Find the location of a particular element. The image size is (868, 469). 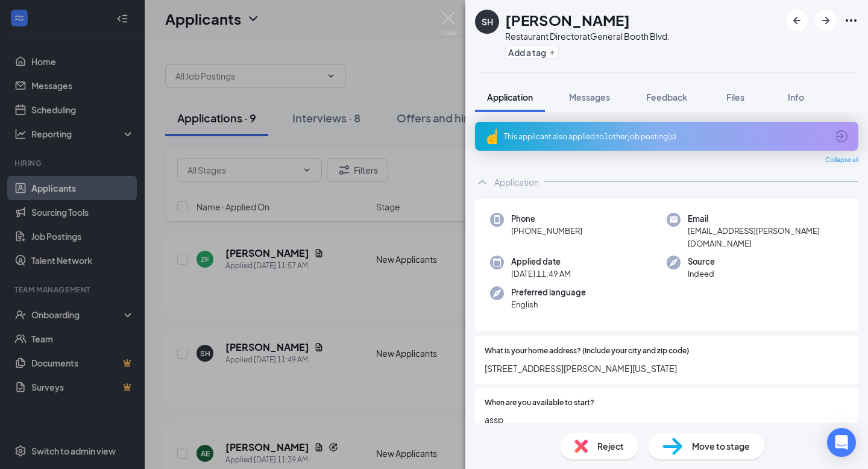

svg: ArrowCircle is located at coordinates (842, 137).